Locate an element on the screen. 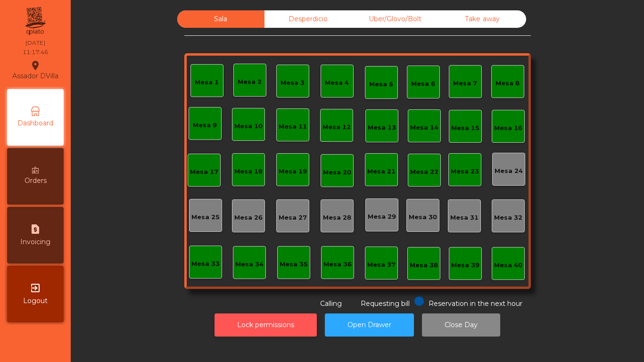  div: Mesa 21 is located at coordinates (381, 172).